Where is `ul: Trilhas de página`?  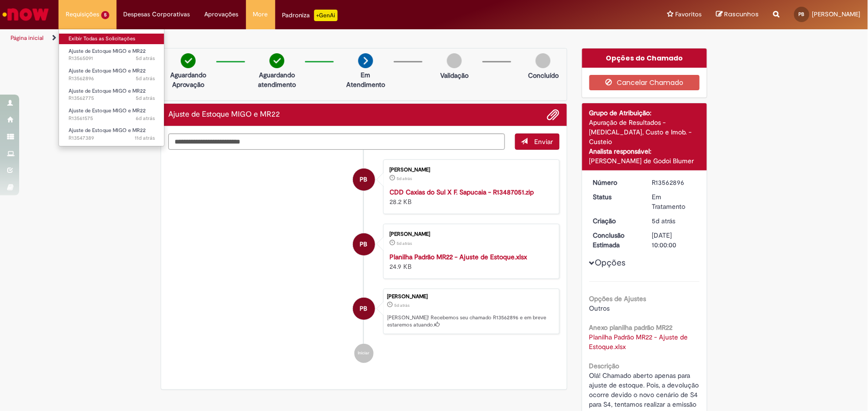 ul: Trilhas de página is located at coordinates (289, 38).